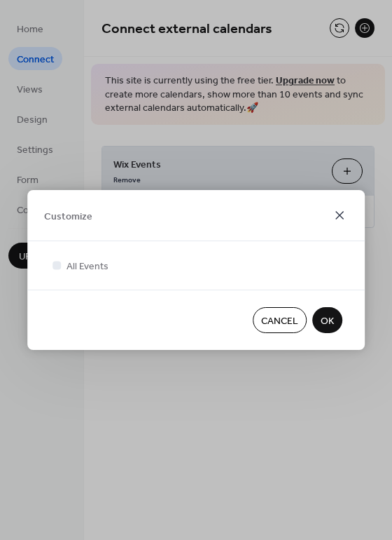  Describe the element at coordinates (280, 321) in the screenshot. I see `span: Cancel` at that location.